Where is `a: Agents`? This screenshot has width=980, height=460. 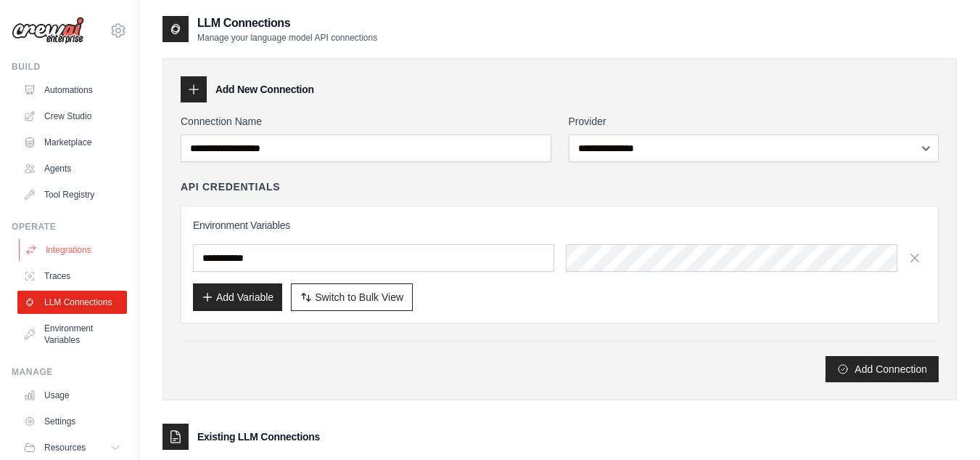
a: Agents is located at coordinates (72, 168).